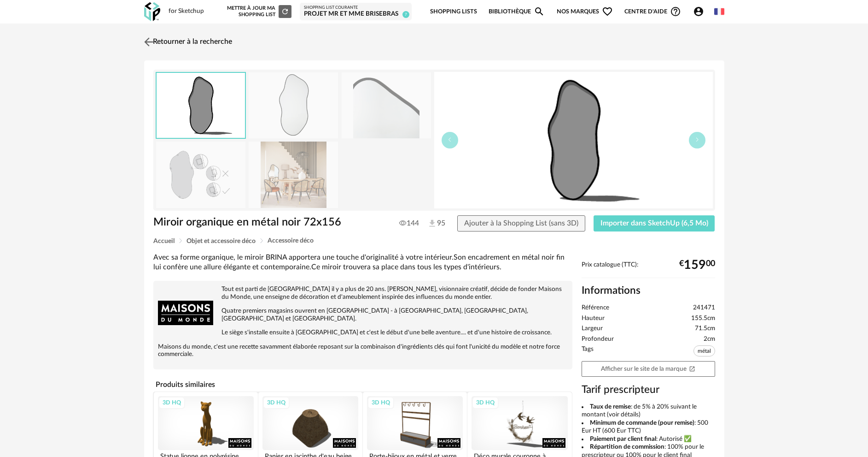 The height and width of the screenshot is (457, 868). What do you see at coordinates (268, 222) in the screenshot?
I see `h1: Miroir organique en métal noir 72x156` at bounding box center [268, 222].